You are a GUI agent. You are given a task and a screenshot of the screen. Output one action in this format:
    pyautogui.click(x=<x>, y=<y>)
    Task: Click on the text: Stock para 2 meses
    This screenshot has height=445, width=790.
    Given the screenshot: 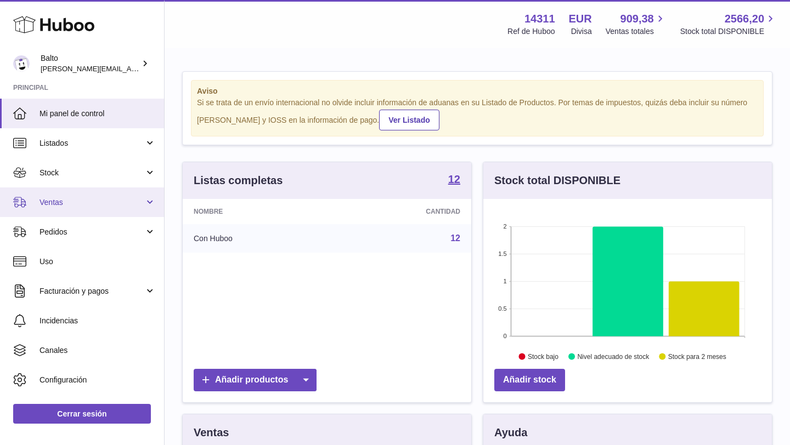 What is the action you would take?
    pyautogui.click(x=697, y=357)
    